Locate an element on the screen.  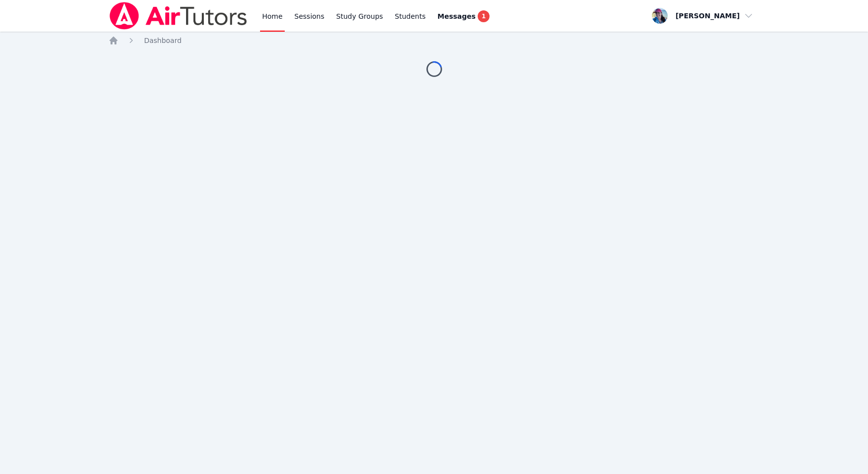
span: 1 is located at coordinates (483, 16).